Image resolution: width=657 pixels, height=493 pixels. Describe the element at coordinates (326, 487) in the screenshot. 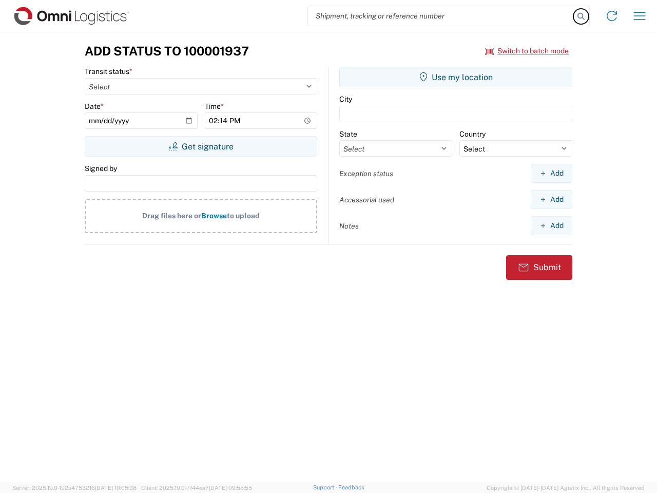

I see `a: Support` at that location.